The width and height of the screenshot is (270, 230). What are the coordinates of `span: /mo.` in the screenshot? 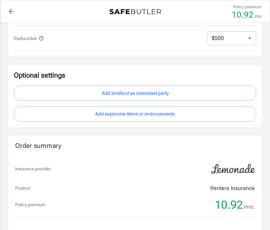 It's located at (249, 207).